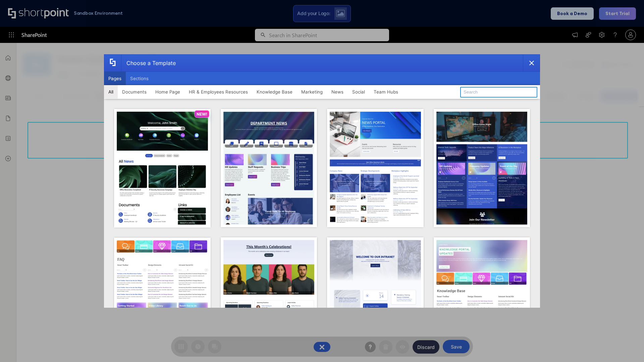 This screenshot has width=644, height=362. What do you see at coordinates (202, 114) in the screenshot?
I see `p: NEW!` at bounding box center [202, 114].